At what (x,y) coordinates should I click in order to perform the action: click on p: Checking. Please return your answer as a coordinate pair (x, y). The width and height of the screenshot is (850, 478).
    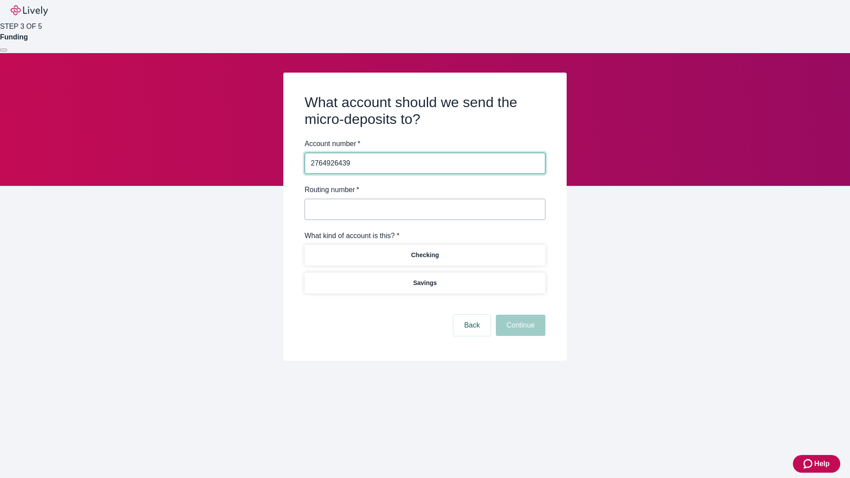
    Looking at the image, I should click on (425, 255).